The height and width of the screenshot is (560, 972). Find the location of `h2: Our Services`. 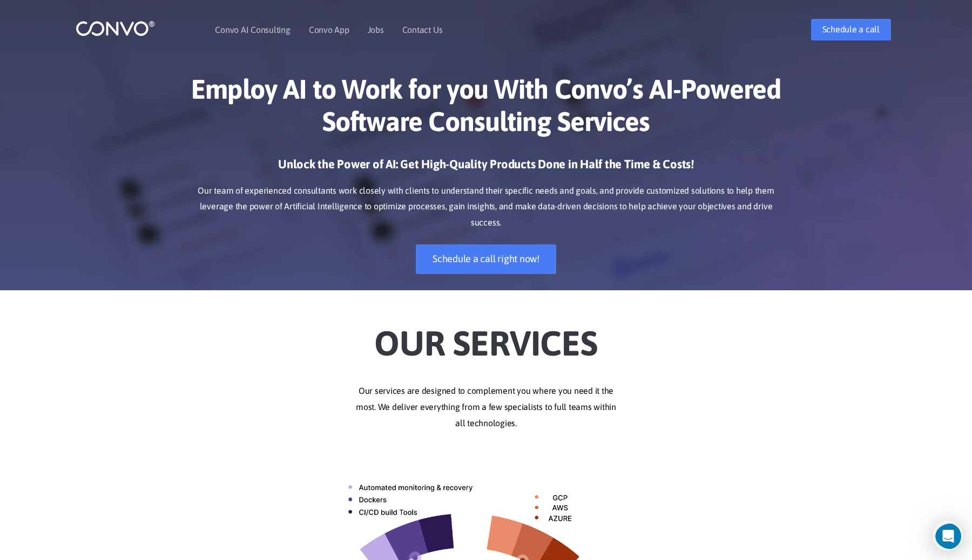

h2: Our Services is located at coordinates (486, 337).